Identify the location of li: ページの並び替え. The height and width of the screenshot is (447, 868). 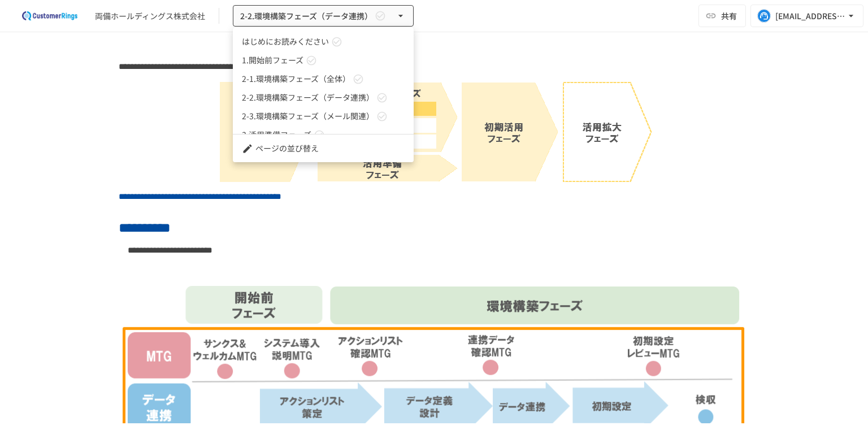
(323, 148).